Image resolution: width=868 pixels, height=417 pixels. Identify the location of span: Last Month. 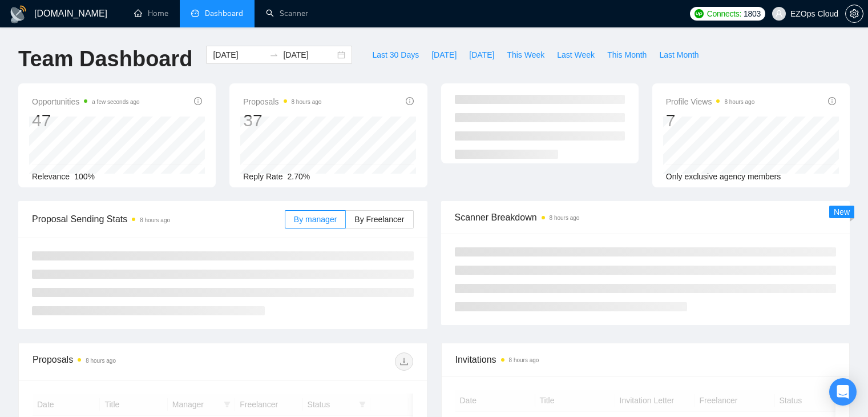
(678, 55).